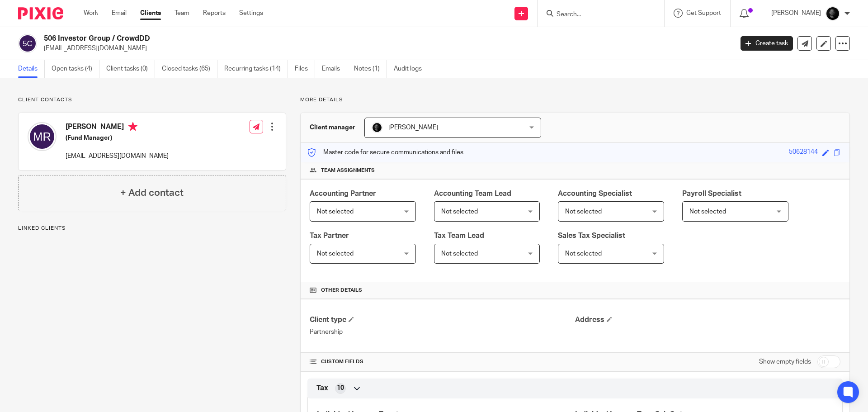  What do you see at coordinates (131, 68) in the screenshot?
I see `a: Client tasks (0)` at bounding box center [131, 68].